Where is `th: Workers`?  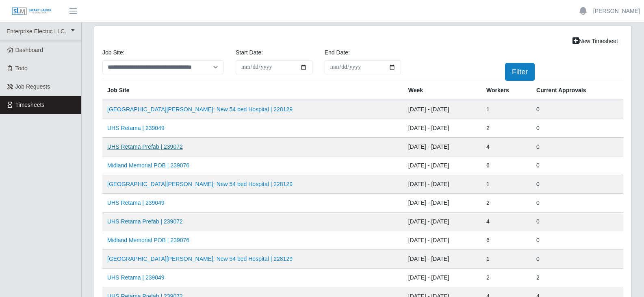 th: Workers is located at coordinates (506, 90).